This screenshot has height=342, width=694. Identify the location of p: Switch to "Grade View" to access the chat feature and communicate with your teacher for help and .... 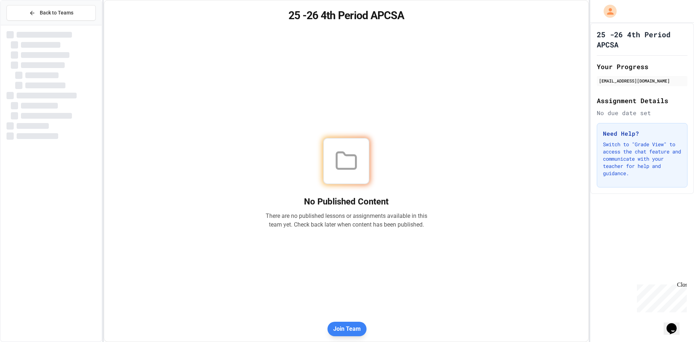
(642, 159).